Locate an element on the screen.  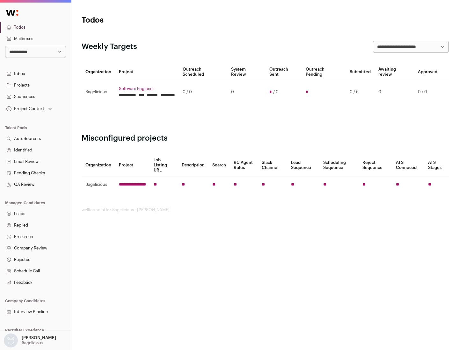
th: Submitted is located at coordinates (360, 72).